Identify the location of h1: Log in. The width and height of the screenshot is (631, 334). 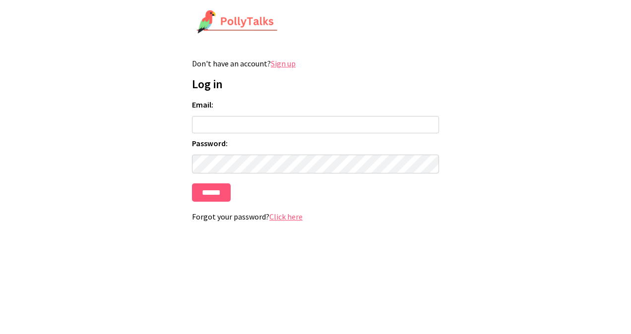
(315, 84).